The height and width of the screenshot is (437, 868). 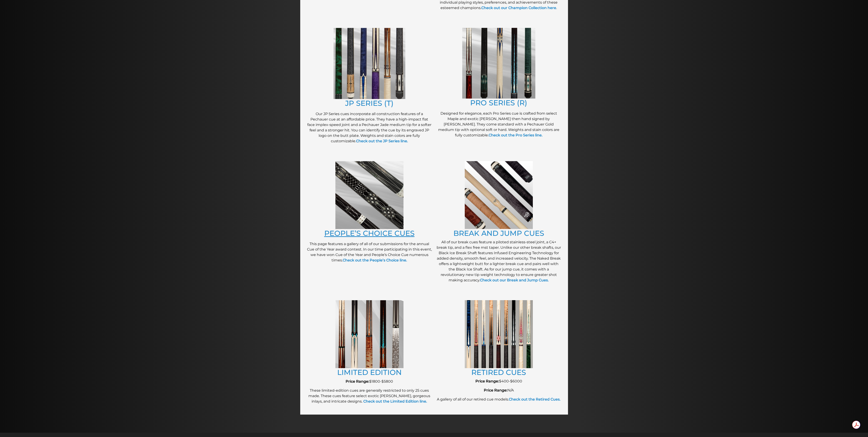 What do you see at coordinates (369, 127) in the screenshot?
I see `p: Our JP Series cues incorporate all construction features of a Pechauer cue at an affordable price...` at bounding box center [369, 127].